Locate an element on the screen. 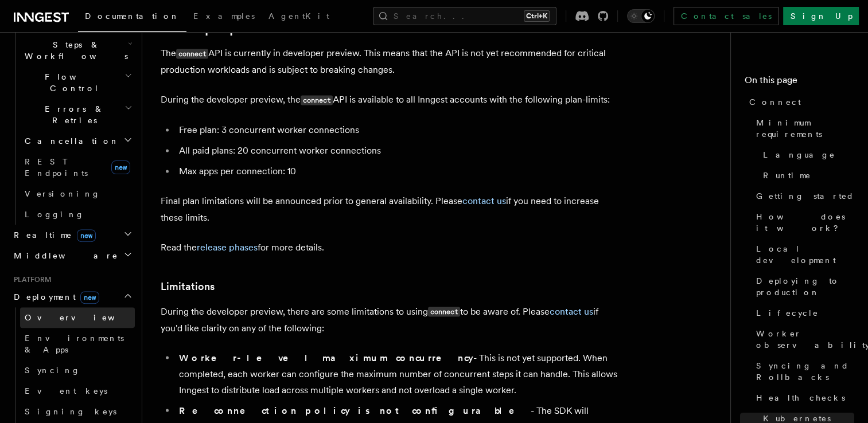 This screenshot has width=868, height=423. a: Signing keys is located at coordinates (78, 412).